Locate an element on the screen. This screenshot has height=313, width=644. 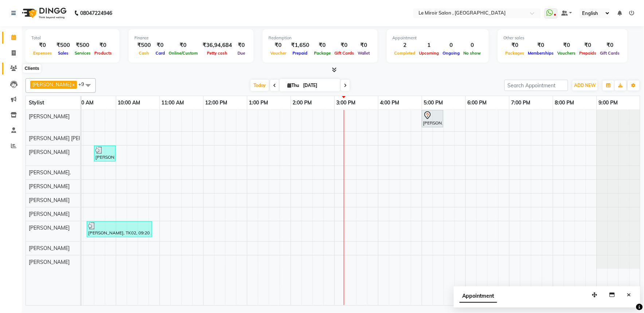
span: Due is located at coordinates (241, 53).